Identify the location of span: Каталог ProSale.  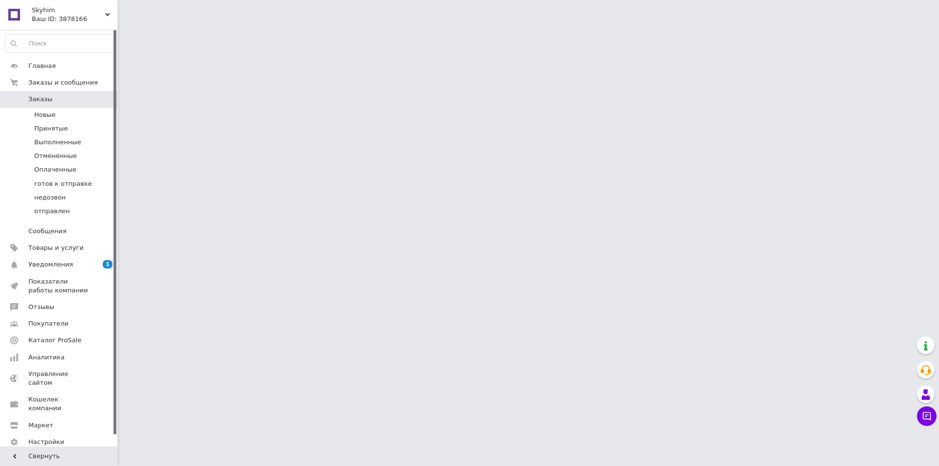
(55, 341).